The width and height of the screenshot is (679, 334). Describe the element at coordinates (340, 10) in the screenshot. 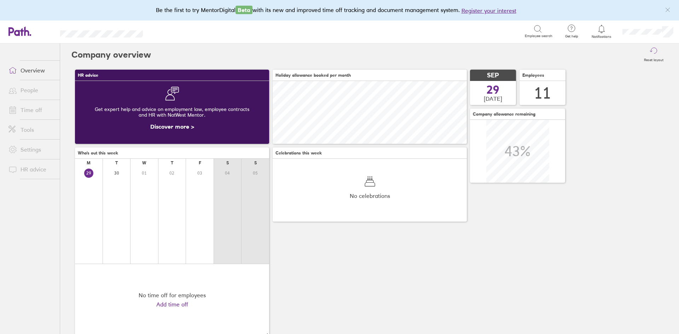

I see `div: Be the first to try MentorDigital with its new and improved time off tracking and document manage...` at that location.